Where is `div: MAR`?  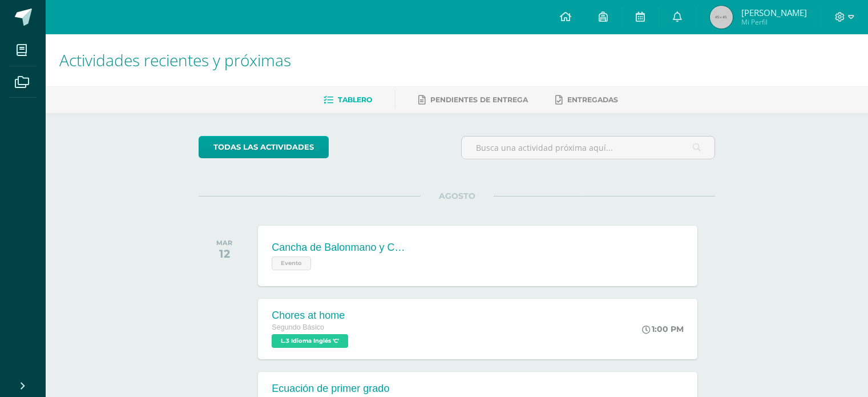 div: MAR is located at coordinates (224, 243).